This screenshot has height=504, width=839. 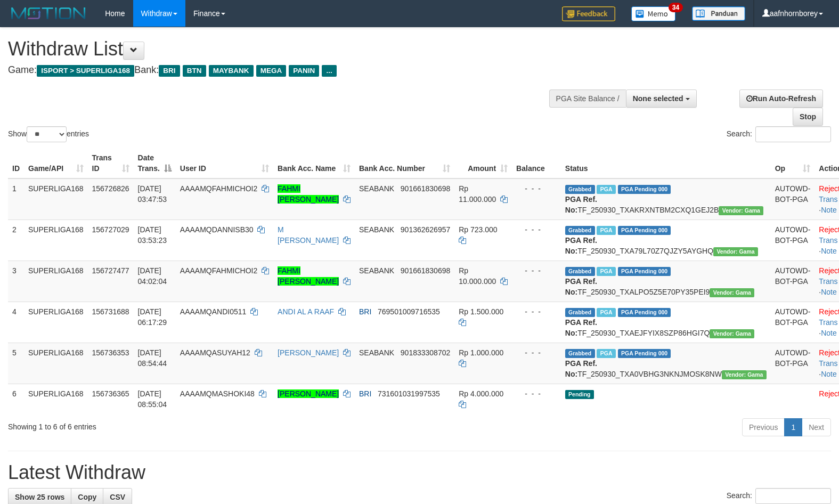 I want to click on span: 34, so click(x=675, y=8).